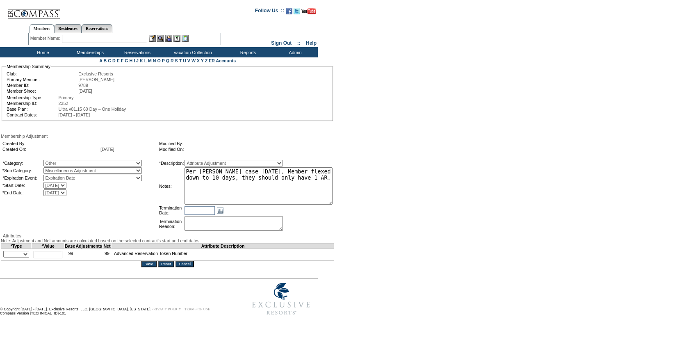 This screenshot has height=360, width=695. What do you see at coordinates (141, 61) in the screenshot?
I see `a: K` at bounding box center [141, 61].